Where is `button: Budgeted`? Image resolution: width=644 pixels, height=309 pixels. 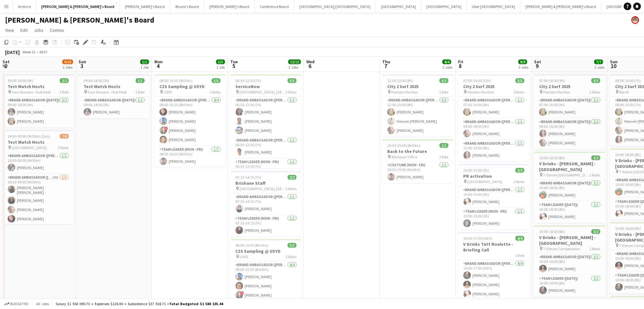
button: Budgeted is located at coordinates (16, 304).